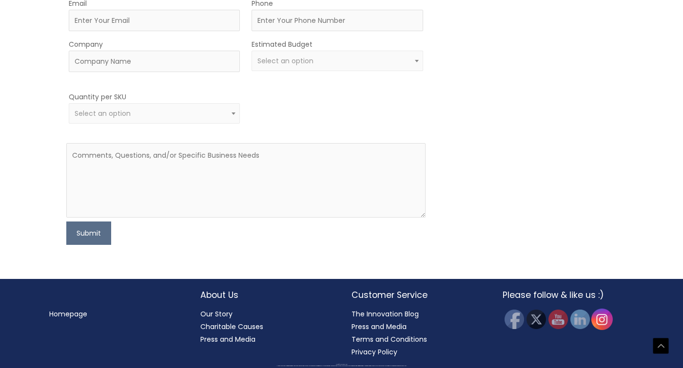 The image size is (683, 368). Describe the element at coordinates (86, 44) in the screenshot. I see `label: Company` at that location.